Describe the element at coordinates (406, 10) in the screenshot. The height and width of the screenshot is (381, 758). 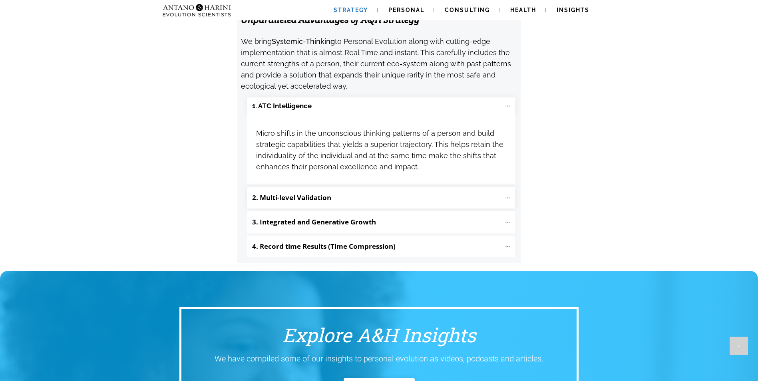
I see `span: Personal` at that location.